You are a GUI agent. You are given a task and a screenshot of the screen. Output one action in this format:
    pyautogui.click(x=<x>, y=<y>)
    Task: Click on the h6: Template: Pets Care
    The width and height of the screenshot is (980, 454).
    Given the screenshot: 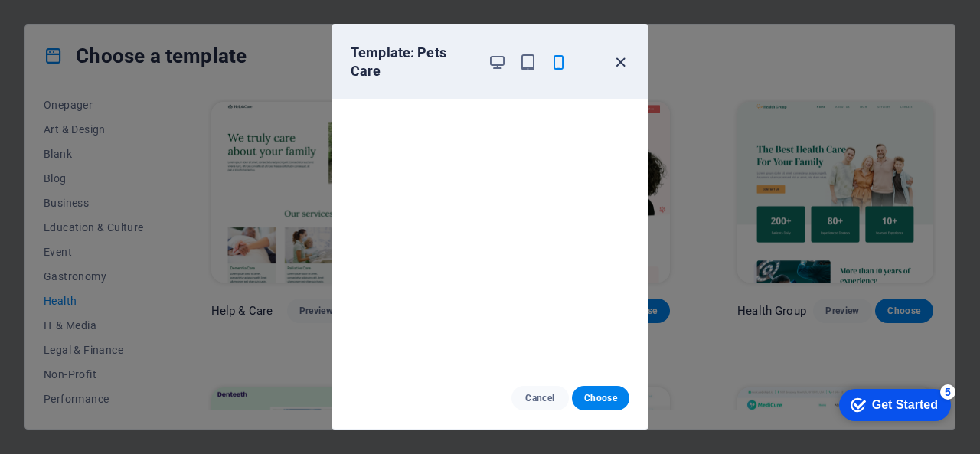 What is the action you would take?
    pyautogui.click(x=413, y=62)
    